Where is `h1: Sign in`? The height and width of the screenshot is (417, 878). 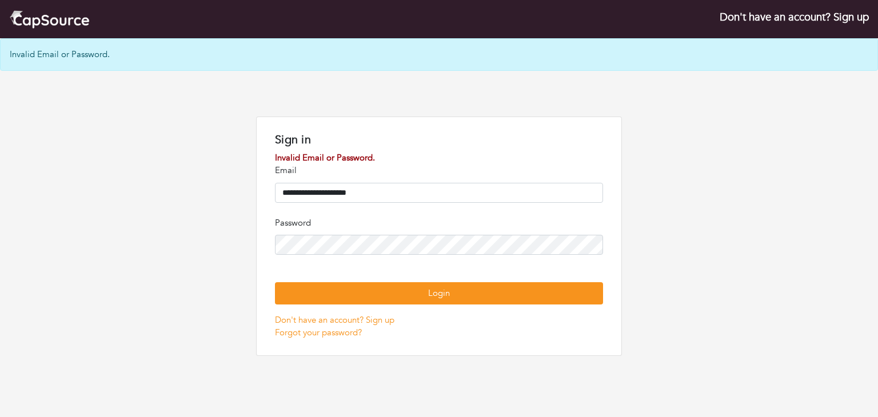
h1: Sign in is located at coordinates (439, 140).